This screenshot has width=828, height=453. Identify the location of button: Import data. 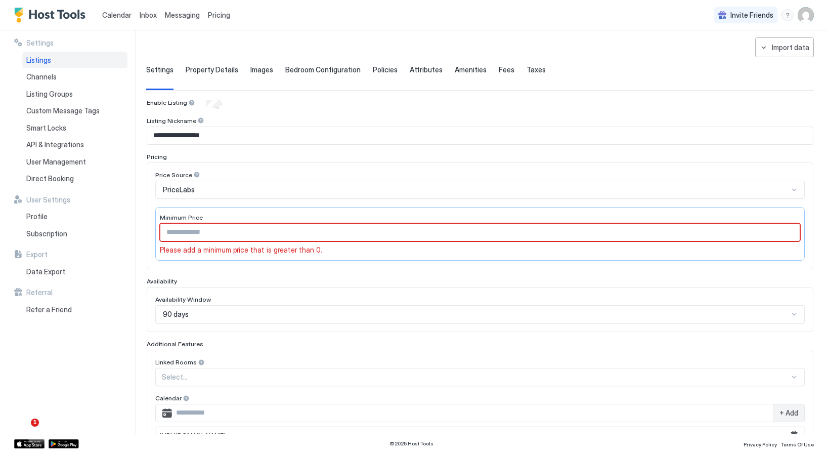
(785, 47).